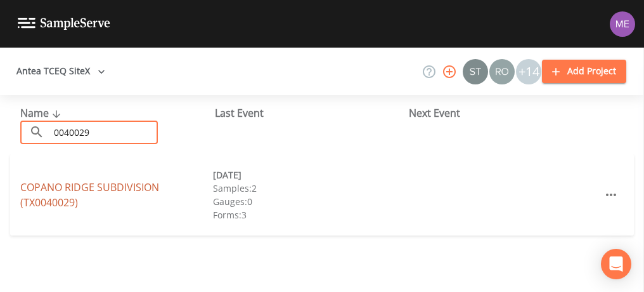  What do you see at coordinates (584, 71) in the screenshot?
I see `button: Add Project` at bounding box center [584, 71].